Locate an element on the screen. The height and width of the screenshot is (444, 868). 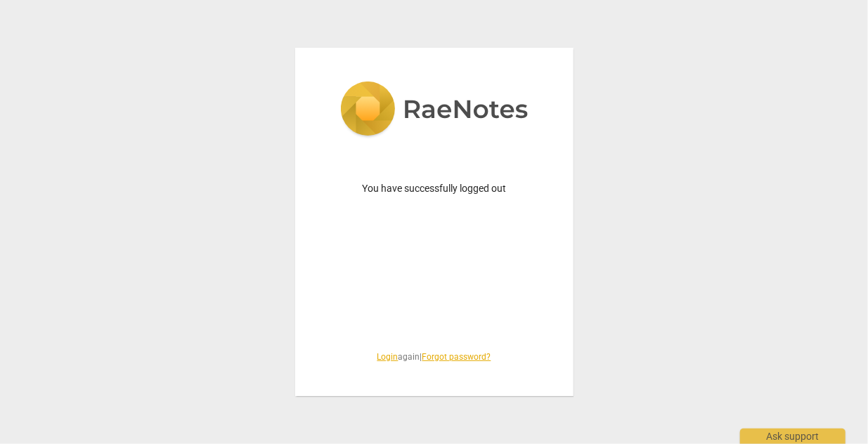
p: You have successfully logged out is located at coordinates (434, 188).